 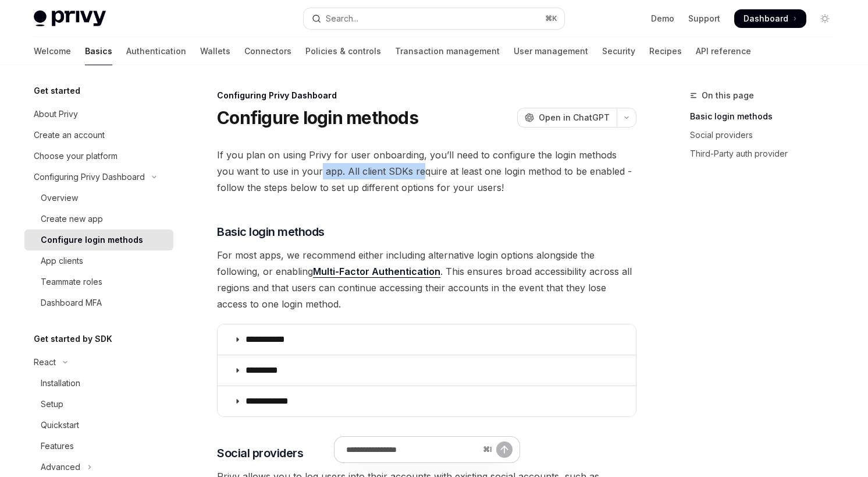 What do you see at coordinates (704, 18) in the screenshot?
I see `a: Support` at bounding box center [704, 18].